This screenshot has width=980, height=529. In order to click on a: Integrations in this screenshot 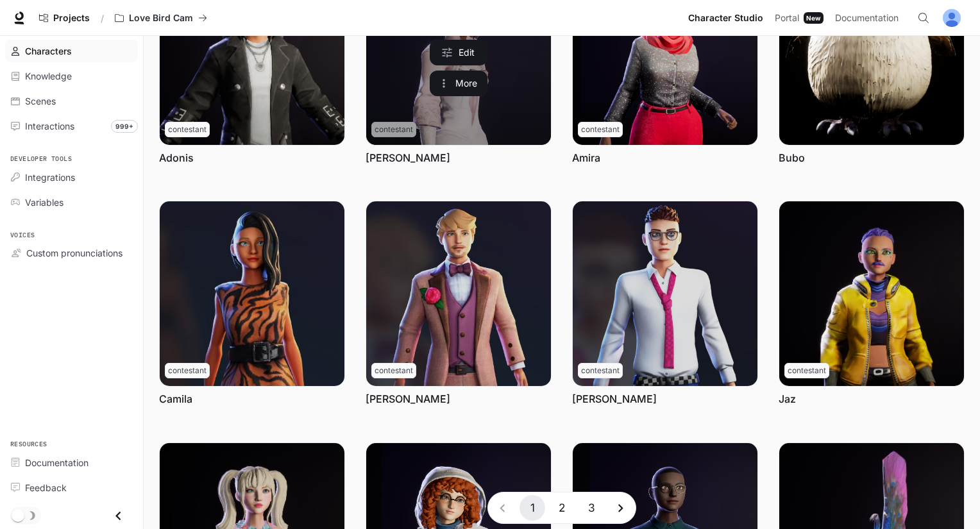, I will do `click(71, 177)`.